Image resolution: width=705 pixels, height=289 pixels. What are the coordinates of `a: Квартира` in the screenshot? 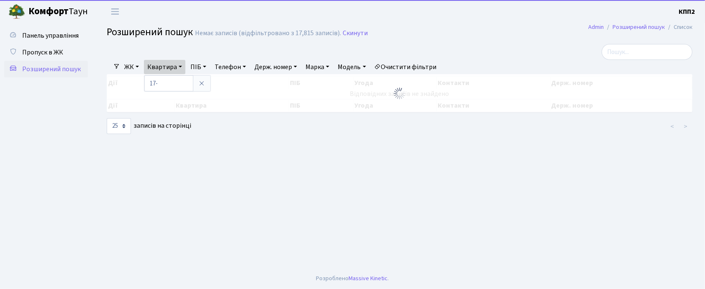 It's located at (165, 67).